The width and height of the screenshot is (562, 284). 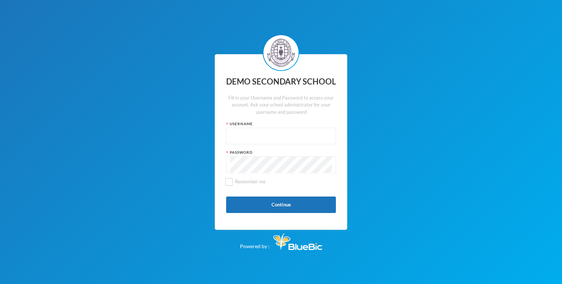 What do you see at coordinates (281, 240) in the screenshot?
I see `div: Powered by :` at bounding box center [281, 240].